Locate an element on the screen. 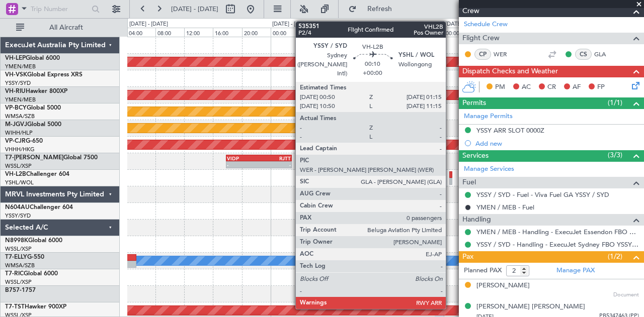  a: YMEN / MEB - Fuel is located at coordinates (505, 207).